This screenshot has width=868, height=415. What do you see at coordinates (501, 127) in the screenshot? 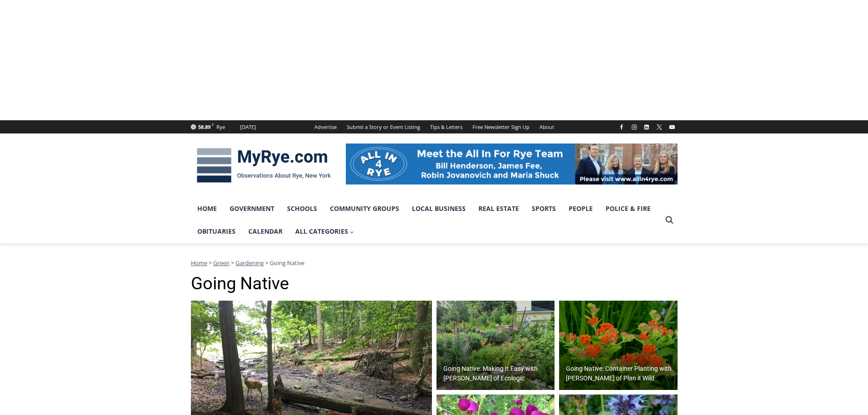
I see `a: Free Newsletter Sign Up` at bounding box center [501, 127].